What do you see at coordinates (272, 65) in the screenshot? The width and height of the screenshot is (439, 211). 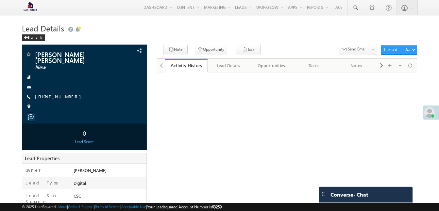 I see `a: Opportunities` at bounding box center [272, 65].